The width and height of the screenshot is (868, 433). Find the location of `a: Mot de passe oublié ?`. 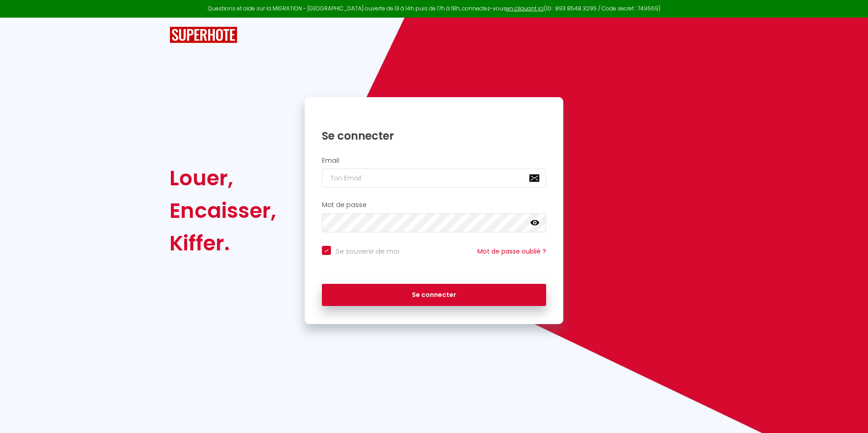

a: Mot de passe oublié ? is located at coordinates (512, 251).